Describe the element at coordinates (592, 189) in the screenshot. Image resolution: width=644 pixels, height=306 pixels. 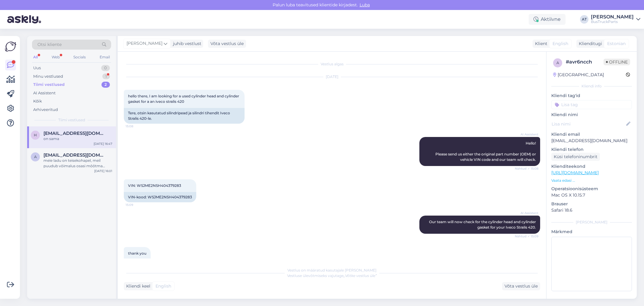
I see `p: Operatsioonisüsteem` at that location.